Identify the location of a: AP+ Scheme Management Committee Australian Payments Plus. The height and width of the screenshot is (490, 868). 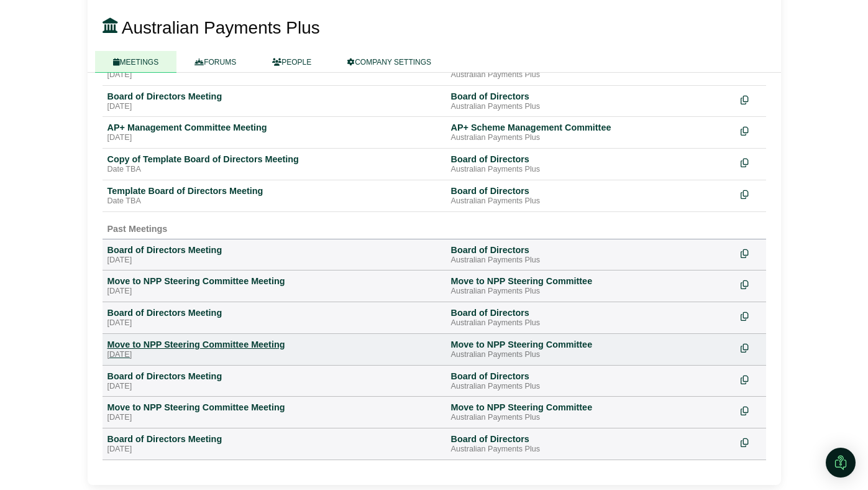
(591, 133).